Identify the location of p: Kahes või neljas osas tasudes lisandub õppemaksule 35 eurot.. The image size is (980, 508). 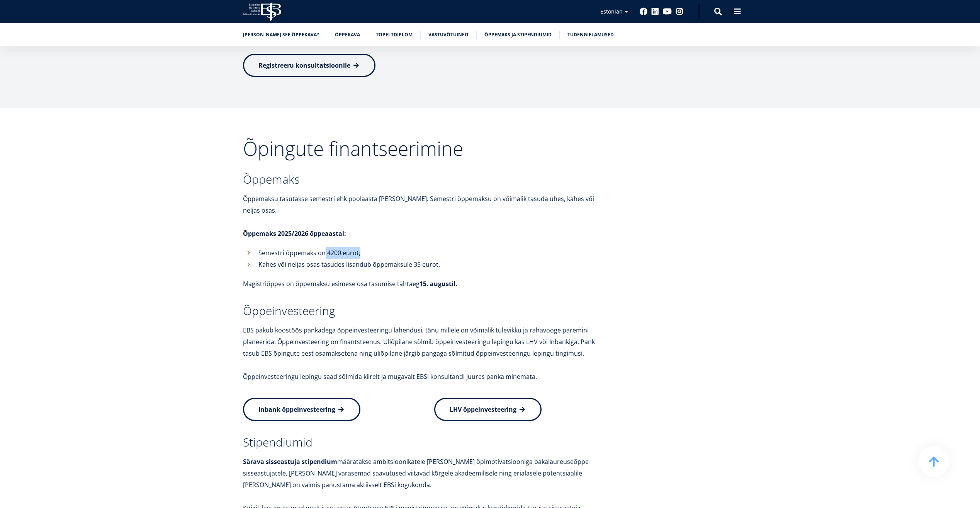
(434, 265).